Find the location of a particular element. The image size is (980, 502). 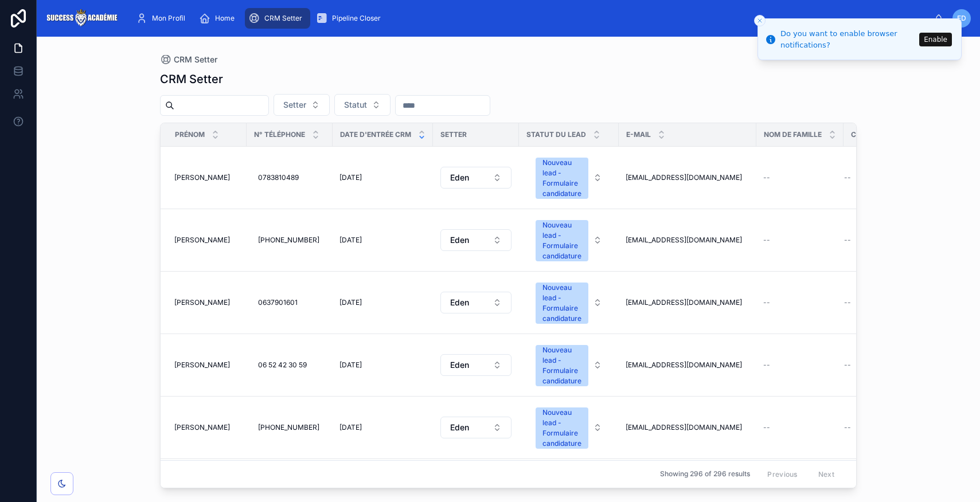

a: 0637901601 is located at coordinates (290, 303).